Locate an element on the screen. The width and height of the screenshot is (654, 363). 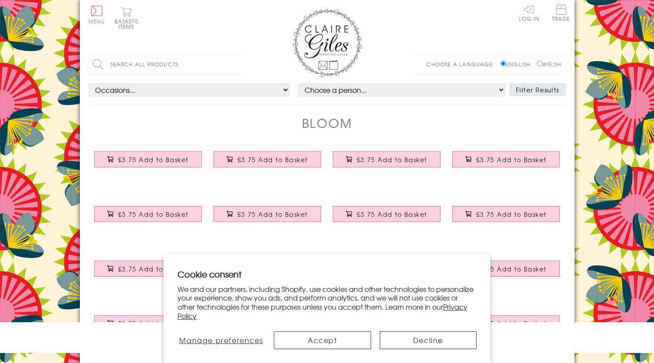
a: Valentine's Day Card, Hearts Background, Embellished with a colourful tassel £3.75 Add to Basket is located at coordinates (506, 164).